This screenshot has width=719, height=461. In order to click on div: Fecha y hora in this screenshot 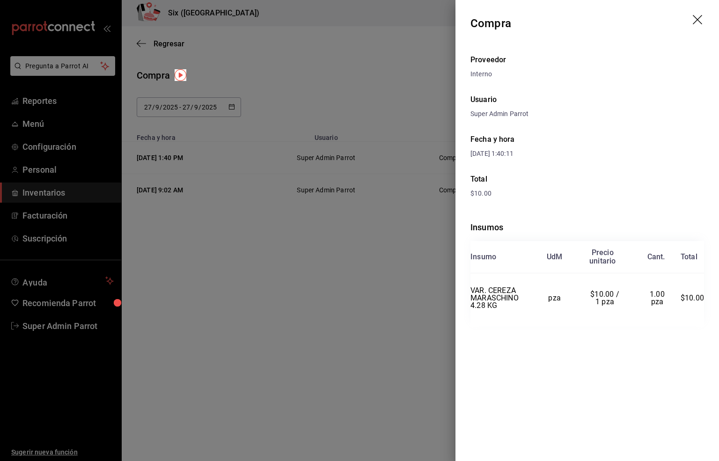, I will do `click(529, 139)`.